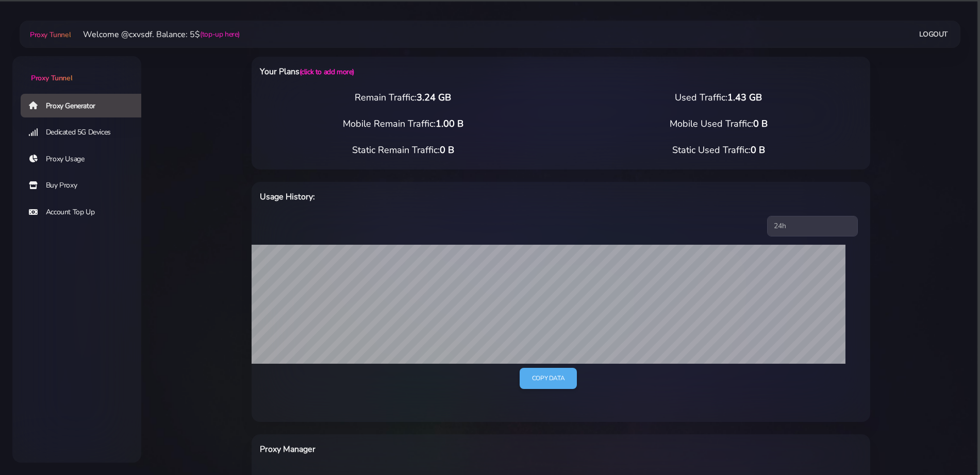 This screenshot has height=475, width=980. I want to click on span: 1.00 B, so click(449, 124).